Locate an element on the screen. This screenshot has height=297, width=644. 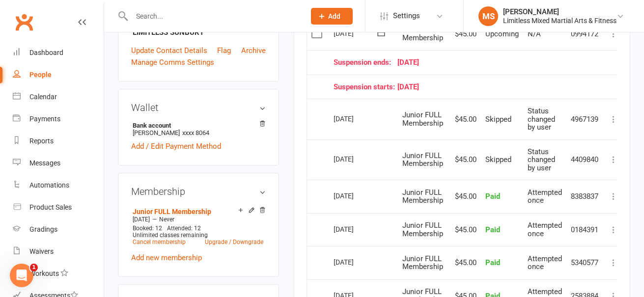
a: Reports is located at coordinates (58, 141).